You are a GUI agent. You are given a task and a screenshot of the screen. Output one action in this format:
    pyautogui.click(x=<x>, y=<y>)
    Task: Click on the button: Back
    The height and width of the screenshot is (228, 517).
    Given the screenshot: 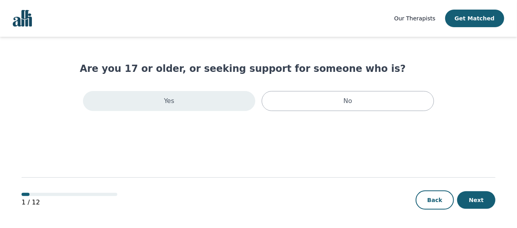 What is the action you would take?
    pyautogui.click(x=435, y=200)
    